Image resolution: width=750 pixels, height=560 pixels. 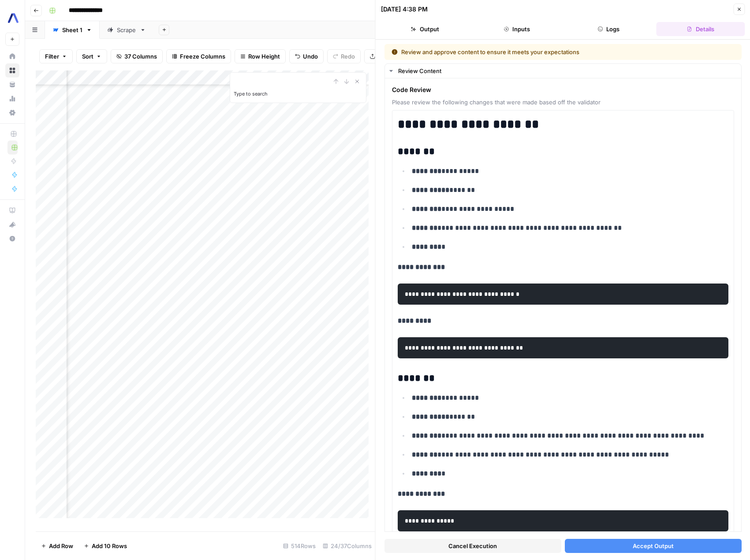 I want to click on div: 24/37 Columns, so click(x=347, y=546).